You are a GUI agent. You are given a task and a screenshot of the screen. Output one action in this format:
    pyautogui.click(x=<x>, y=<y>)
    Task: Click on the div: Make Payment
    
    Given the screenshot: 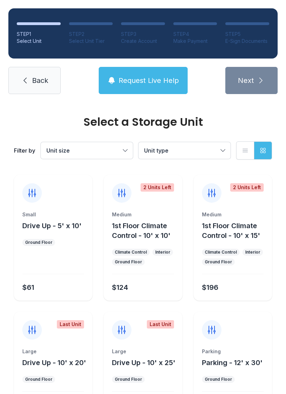 What is the action you would take?
    pyautogui.click(x=195, y=41)
    